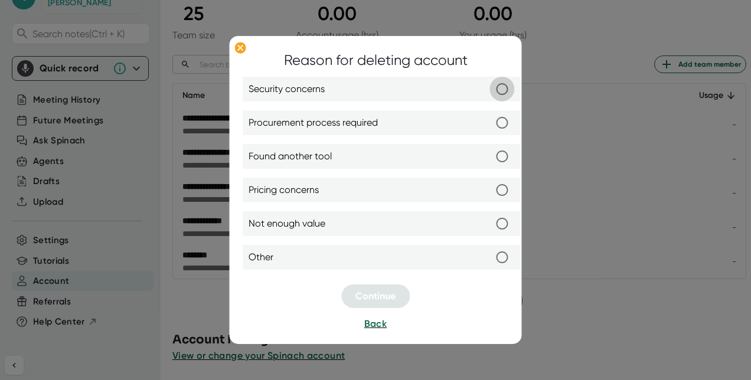 The image size is (751, 380). What do you see at coordinates (376, 324) in the screenshot?
I see `span: Back` at bounding box center [376, 324].